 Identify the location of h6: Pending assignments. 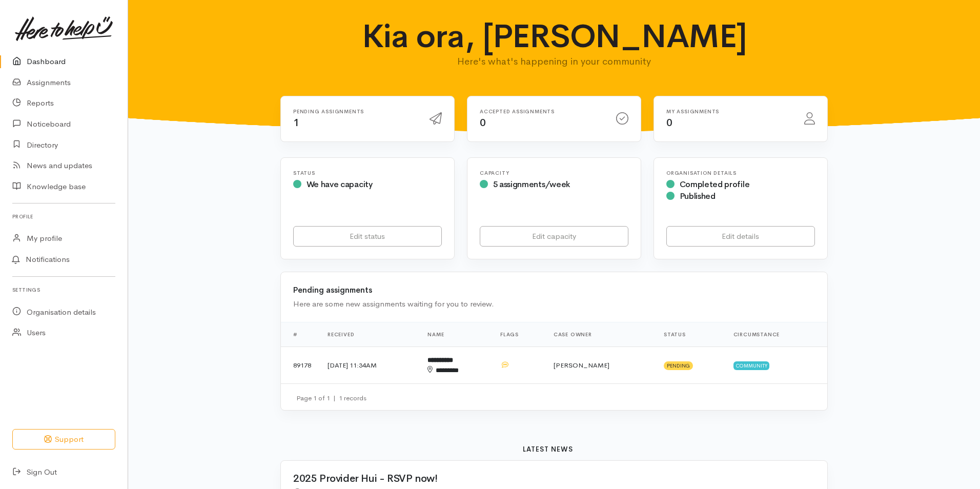
(355, 111).